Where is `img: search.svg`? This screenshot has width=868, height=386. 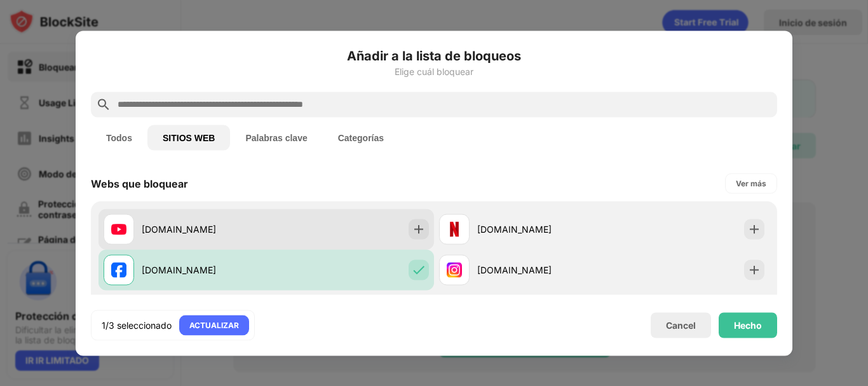 img: search.svg is located at coordinates (103, 104).